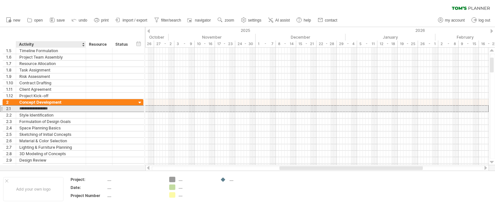 The width and height of the screenshot is (495, 207). Describe the element at coordinates (11, 57) in the screenshot. I see `div: 1.6` at that location.